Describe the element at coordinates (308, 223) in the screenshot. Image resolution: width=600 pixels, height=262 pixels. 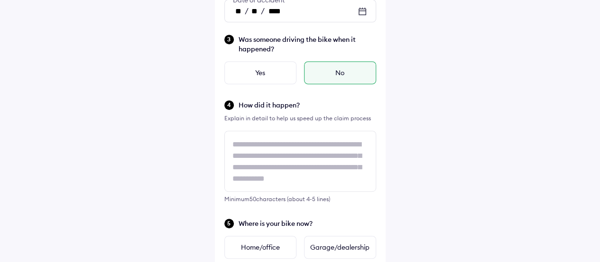
I see `span: Where is your bike now?` at that location.